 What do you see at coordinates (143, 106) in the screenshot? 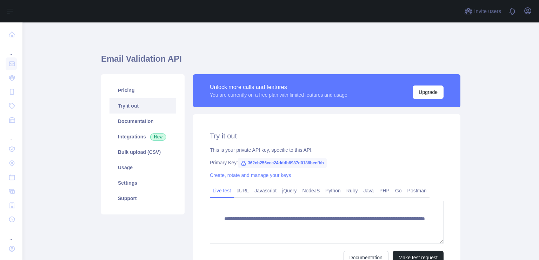
I see `a: Try it out` at bounding box center [143, 106].